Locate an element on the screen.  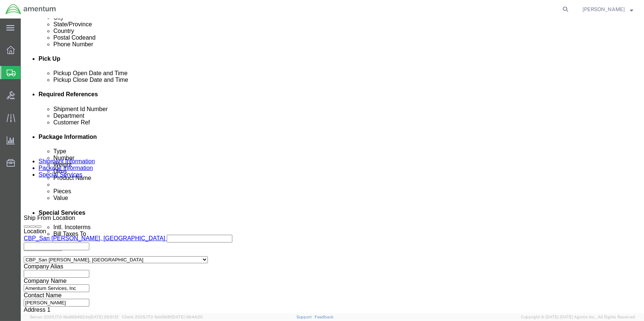
img: logo is located at coordinates (31, 9).